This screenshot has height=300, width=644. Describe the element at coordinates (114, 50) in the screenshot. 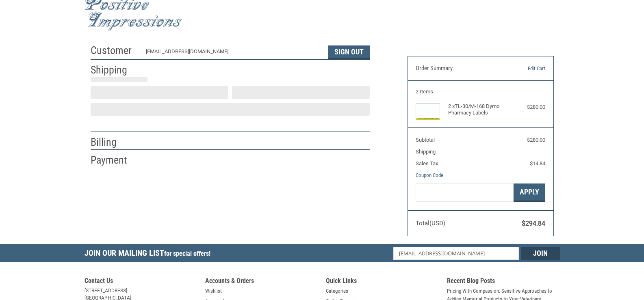

I see `h2: Customer` at that location.